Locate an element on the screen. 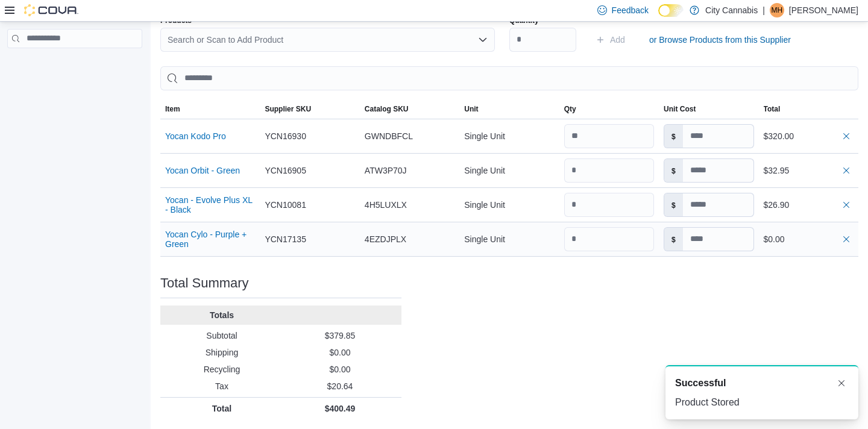 This screenshot has height=429, width=868. input: Dark Mode is located at coordinates (671, 10).